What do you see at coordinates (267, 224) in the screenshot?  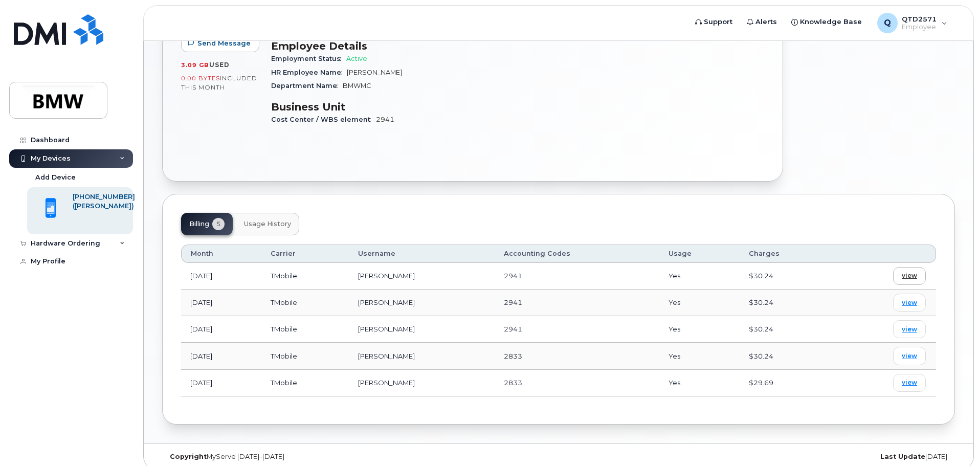 I see `span: Usage History` at bounding box center [267, 224].